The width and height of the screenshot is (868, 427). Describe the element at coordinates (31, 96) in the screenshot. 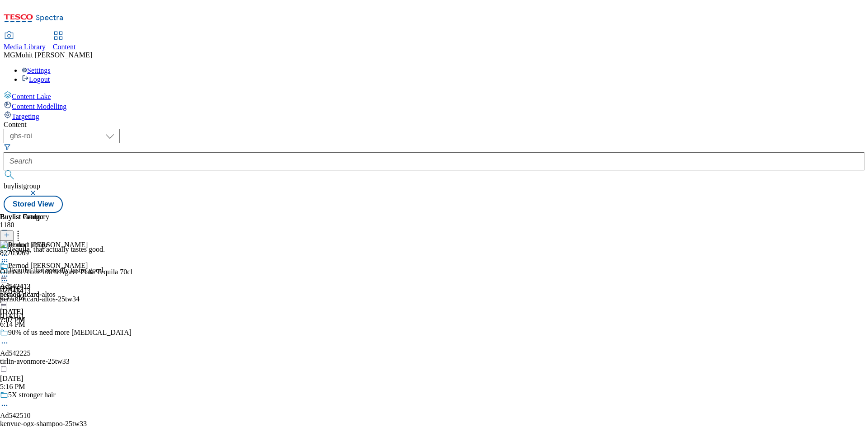

I see `span: Content Lake` at that location.